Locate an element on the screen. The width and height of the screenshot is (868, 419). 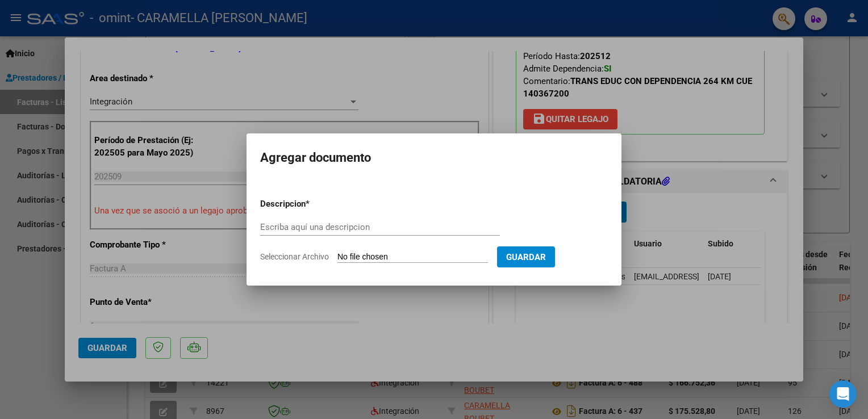
span: Guardar is located at coordinates (526, 257).